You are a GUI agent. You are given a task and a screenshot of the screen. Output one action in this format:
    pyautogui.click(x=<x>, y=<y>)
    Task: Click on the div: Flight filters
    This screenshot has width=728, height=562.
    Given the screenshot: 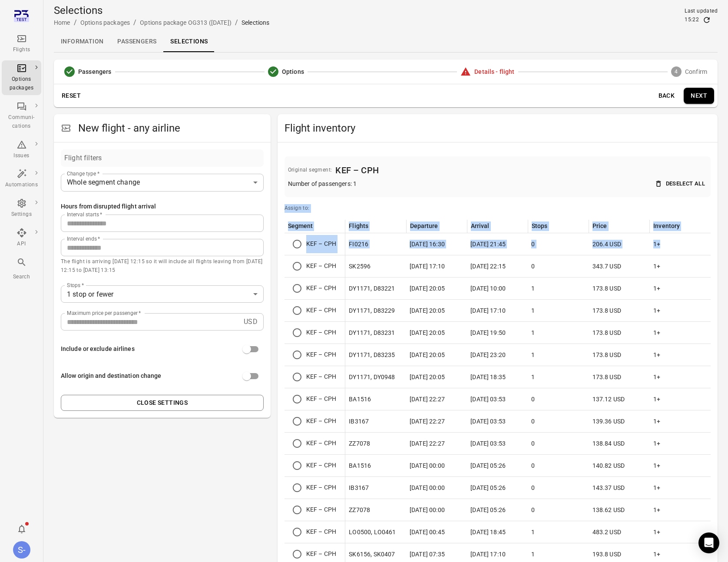 What is the action you would take?
    pyautogui.click(x=83, y=158)
    